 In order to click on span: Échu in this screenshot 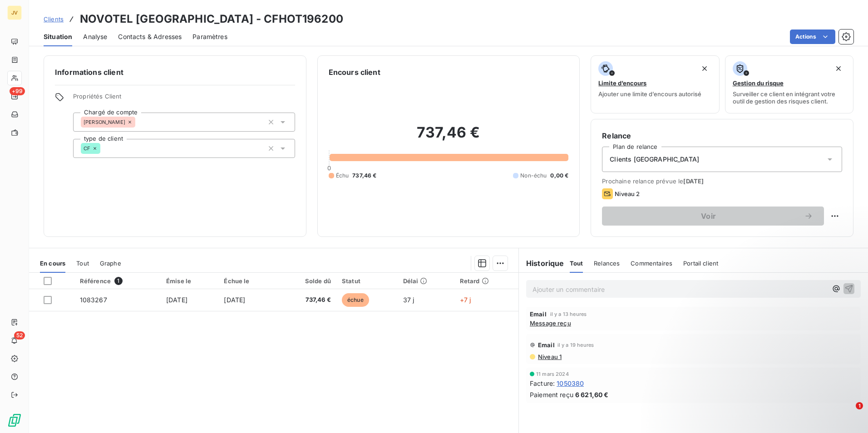, I will do `click(343, 176)`.